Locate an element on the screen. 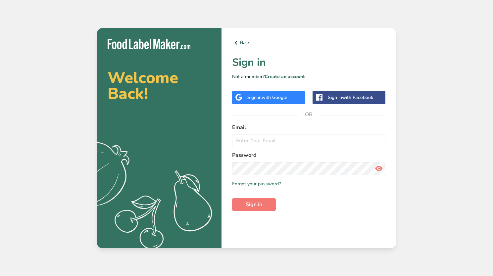 This screenshot has height=276, width=493. p: Not a member? is located at coordinates (309, 77).